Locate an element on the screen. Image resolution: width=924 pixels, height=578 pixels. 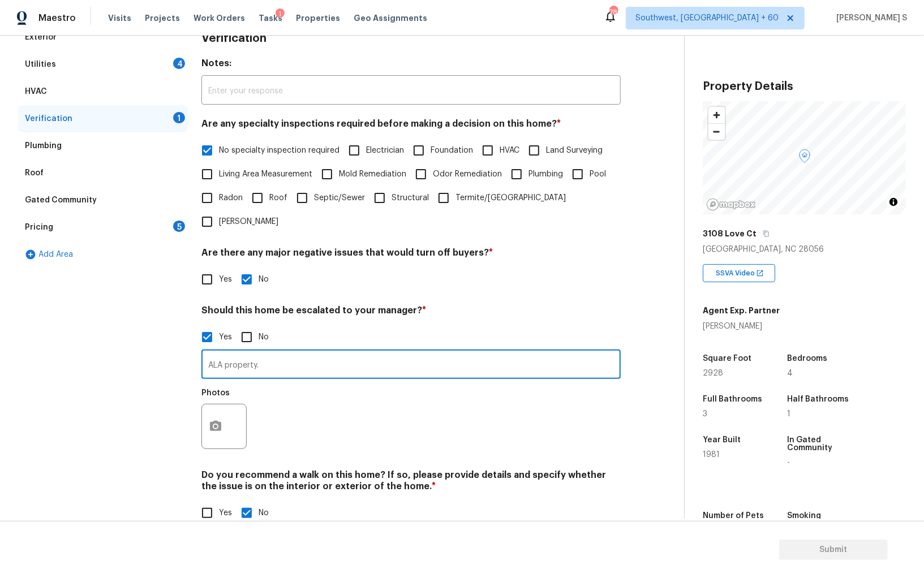
h5: 3108 Love Ct is located at coordinates (729, 233).